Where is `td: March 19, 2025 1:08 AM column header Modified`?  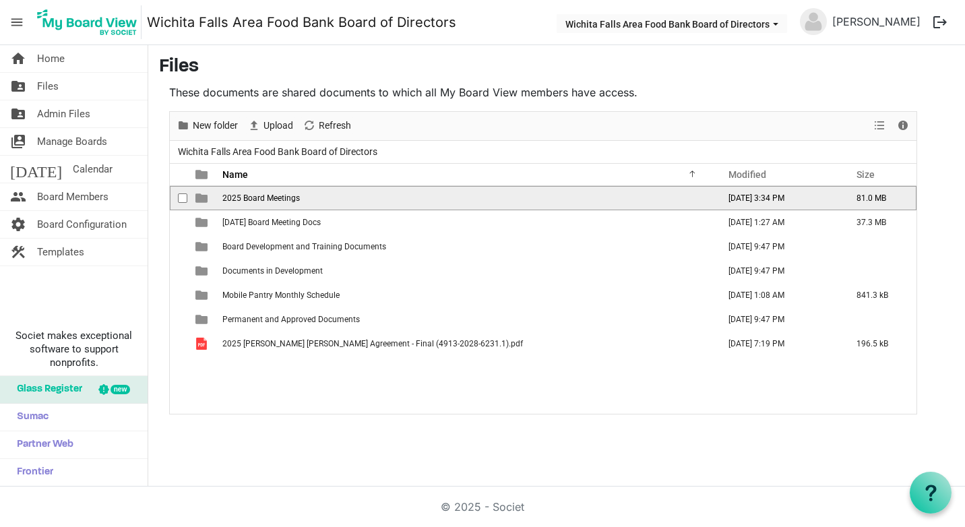 td: March 19, 2025 1:08 AM column header Modified is located at coordinates (778, 295).